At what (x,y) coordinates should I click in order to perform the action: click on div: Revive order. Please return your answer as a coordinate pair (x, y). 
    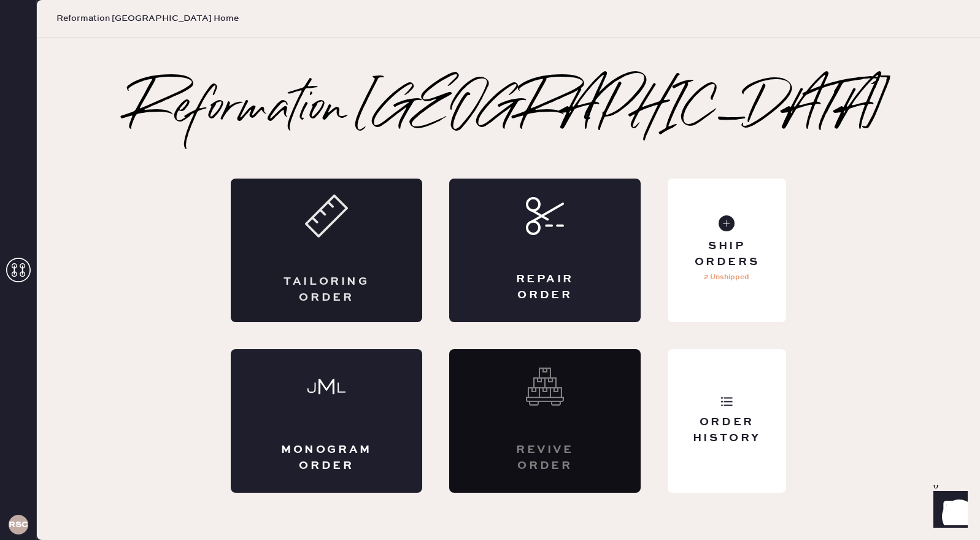
    Looking at the image, I should click on (545, 458).